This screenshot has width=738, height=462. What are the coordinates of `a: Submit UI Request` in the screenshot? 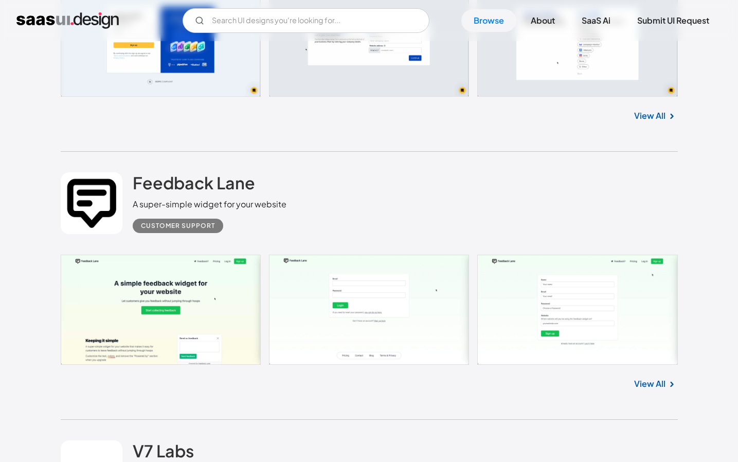 It's located at (673, 21).